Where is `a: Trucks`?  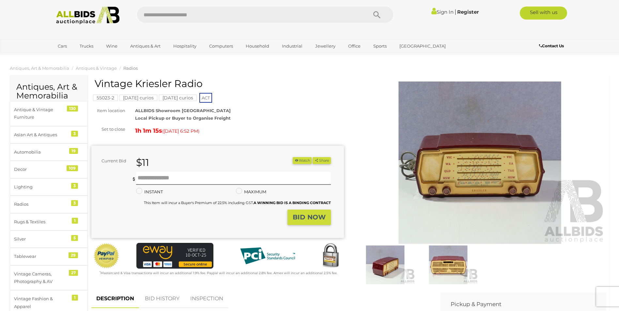 a: Trucks is located at coordinates (87, 46).